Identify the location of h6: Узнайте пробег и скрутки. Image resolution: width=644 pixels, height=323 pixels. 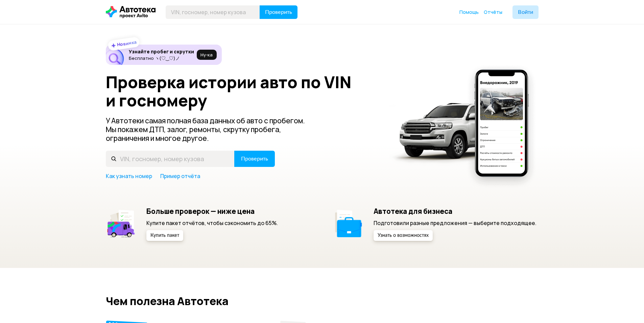
(161, 52).